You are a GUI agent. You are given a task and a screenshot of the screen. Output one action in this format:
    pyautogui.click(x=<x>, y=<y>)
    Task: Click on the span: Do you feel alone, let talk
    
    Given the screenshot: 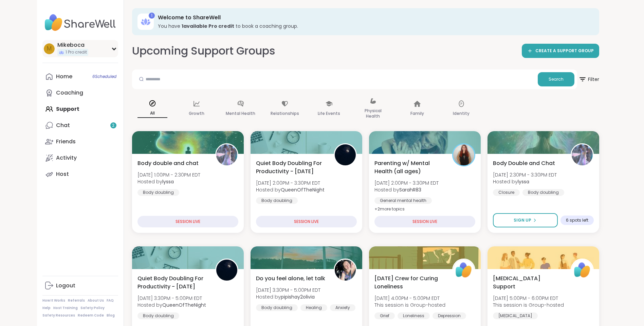 What is the action you would take?
    pyautogui.click(x=291, y=278)
    